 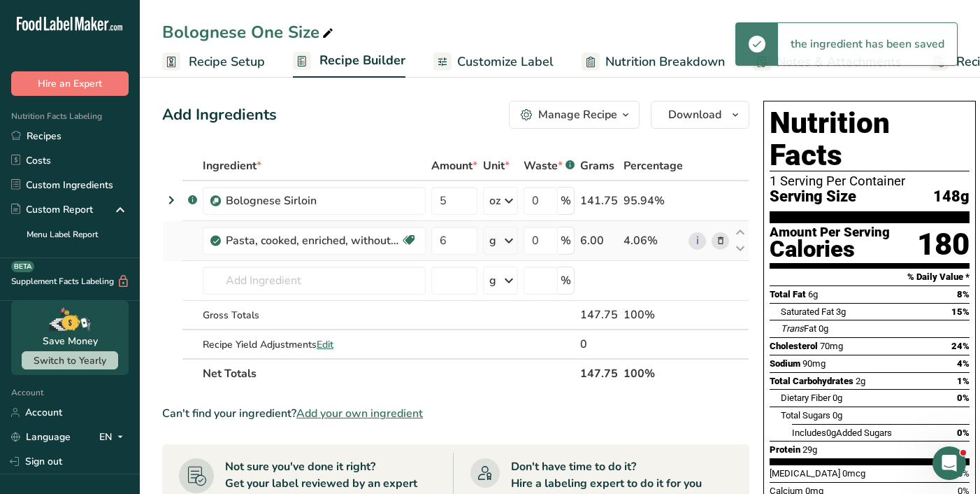 I want to click on span: 2g, so click(x=860, y=381).